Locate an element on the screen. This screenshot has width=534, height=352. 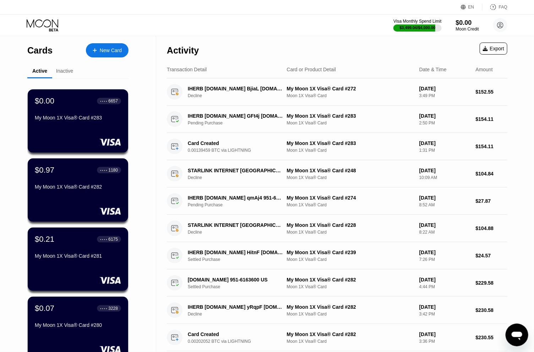
div: My Moon 1X Visa® Card #281 is located at coordinates (78, 256).